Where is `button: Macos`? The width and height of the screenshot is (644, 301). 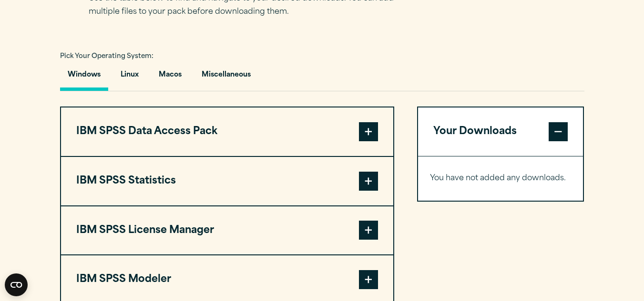 button: Macos is located at coordinates (170, 77).